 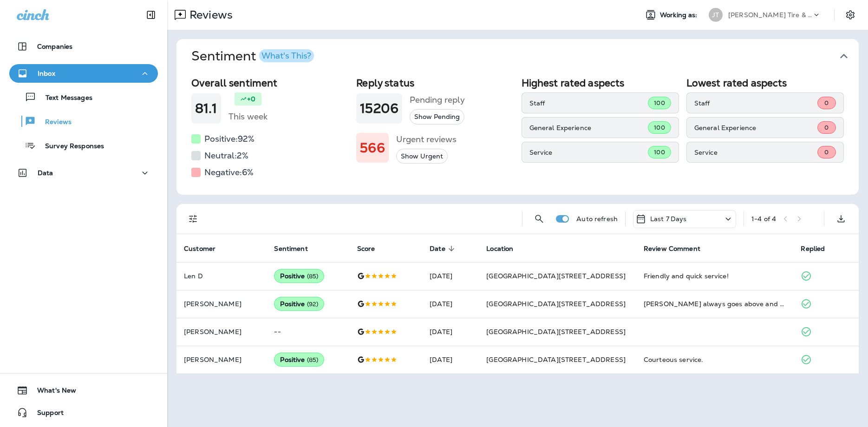 What do you see at coordinates (229, 139) in the screenshot?
I see `h5: Positive: 92 %` at bounding box center [229, 139].